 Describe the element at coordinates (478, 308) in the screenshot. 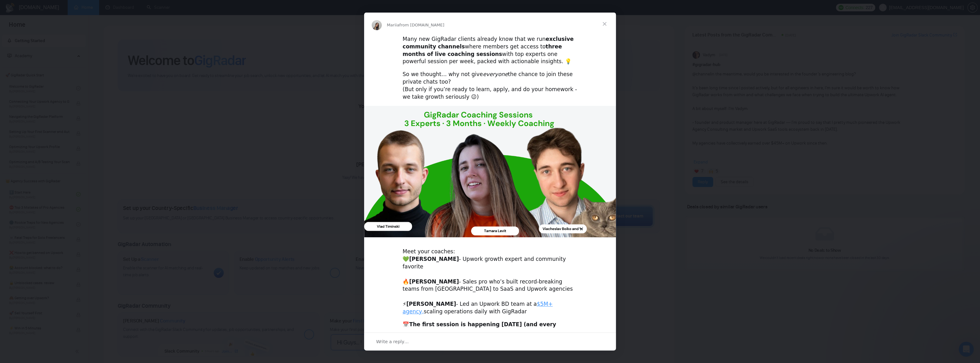

I see `a: $5M+ agency,` at that location.